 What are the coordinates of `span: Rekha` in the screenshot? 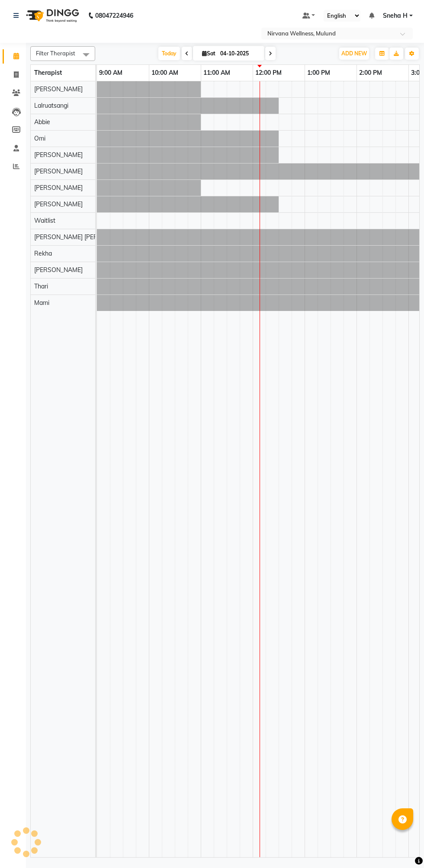 It's located at (43, 253).